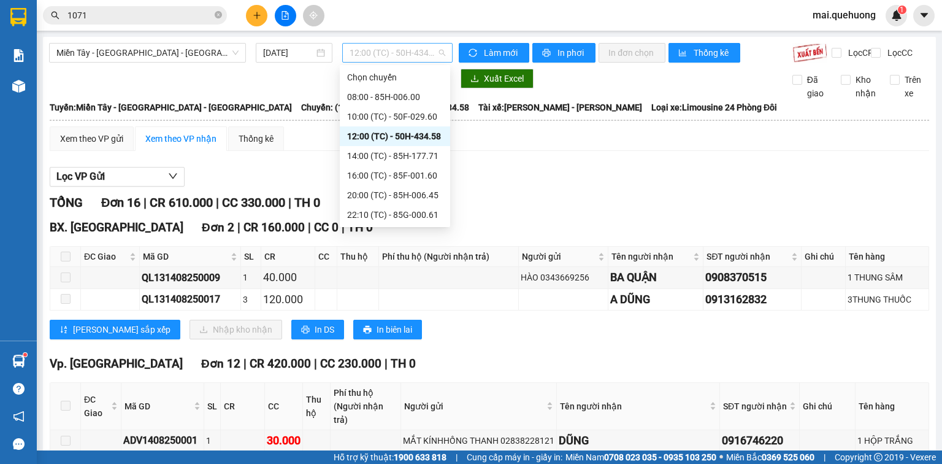  What do you see at coordinates (655, 299) in the screenshot?
I see `div: A DŨNG` at bounding box center [655, 299].